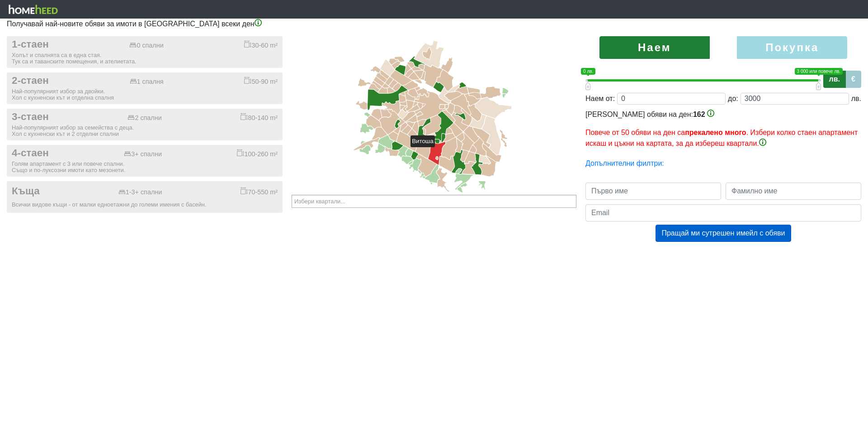  What do you see at coordinates (261, 81) in the screenshot?
I see `div: 50-90 m²` at bounding box center [261, 81].